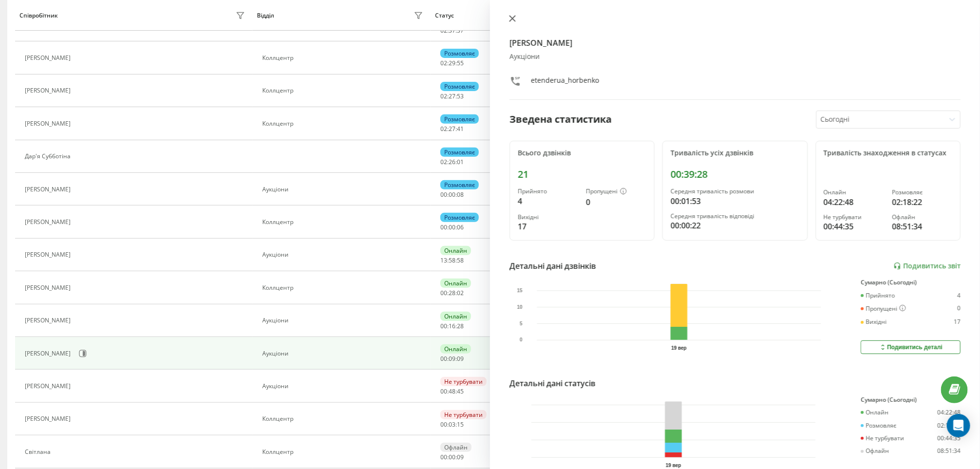 The height and width of the screenshot is (469, 980). What do you see at coordinates (674, 465) in the screenshot?
I see `text: 19 вер` at bounding box center [674, 465].